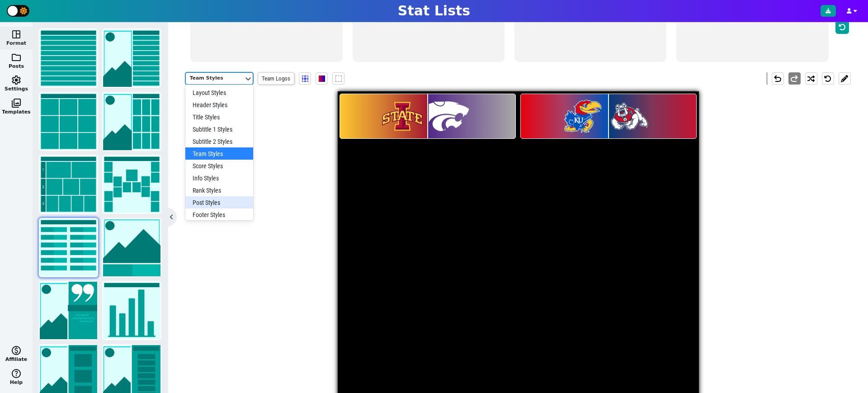 The image size is (868, 393). Describe the element at coordinates (778, 79) in the screenshot. I see `span: undo` at that location.